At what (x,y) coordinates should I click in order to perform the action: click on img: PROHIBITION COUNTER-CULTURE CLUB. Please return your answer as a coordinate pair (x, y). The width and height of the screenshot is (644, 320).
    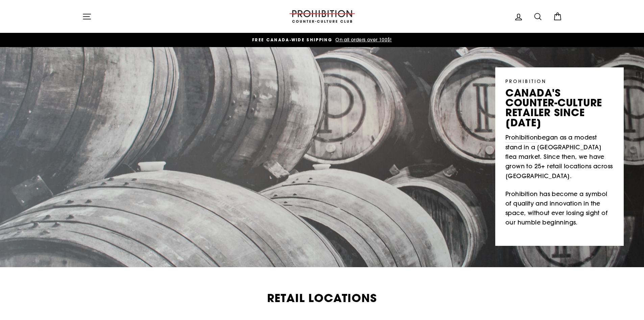
    Looking at the image, I should click on (322, 16).